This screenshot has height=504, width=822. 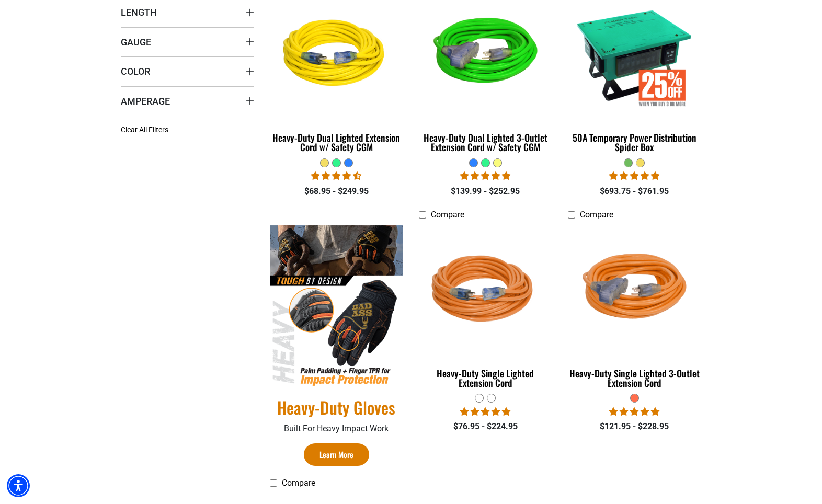 What do you see at coordinates (634, 426) in the screenshot?
I see `div: $121.95 - $228.95` at bounding box center [634, 426].